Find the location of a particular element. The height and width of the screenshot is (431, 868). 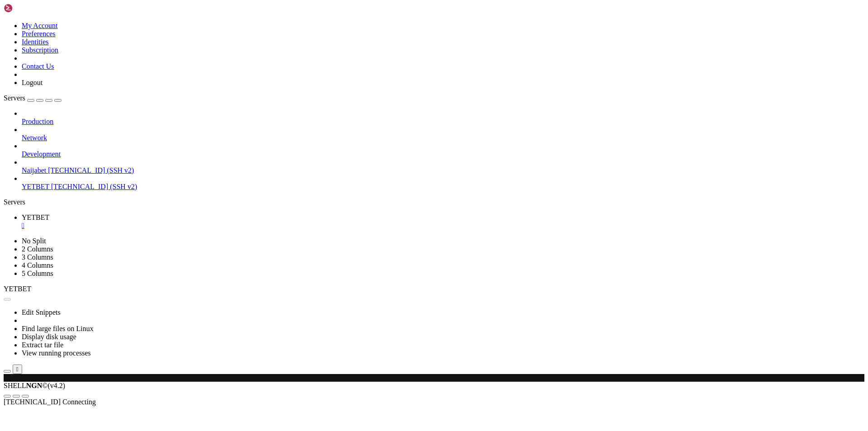

a: My Account is located at coordinates (40, 25).